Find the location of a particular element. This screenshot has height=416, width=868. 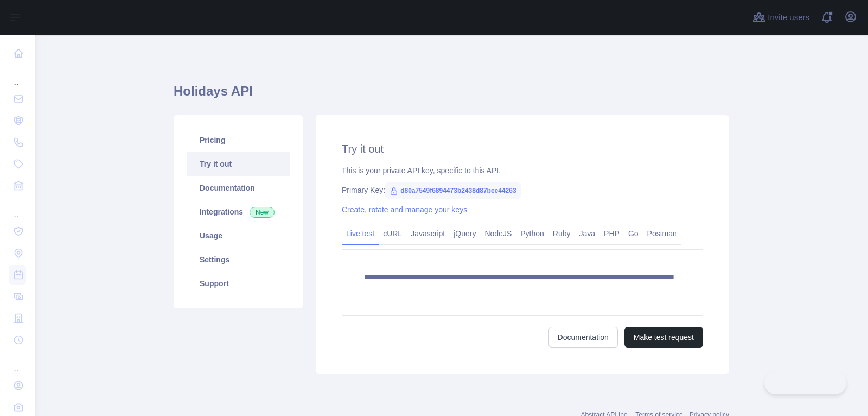

a: PHP is located at coordinates (611, 233).